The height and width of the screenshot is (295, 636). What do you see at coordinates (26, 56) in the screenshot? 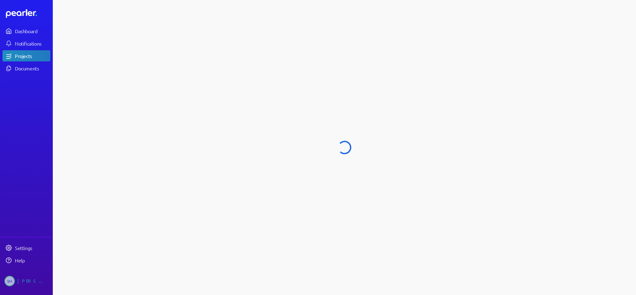
I see `a: Projects` at bounding box center [26, 56].